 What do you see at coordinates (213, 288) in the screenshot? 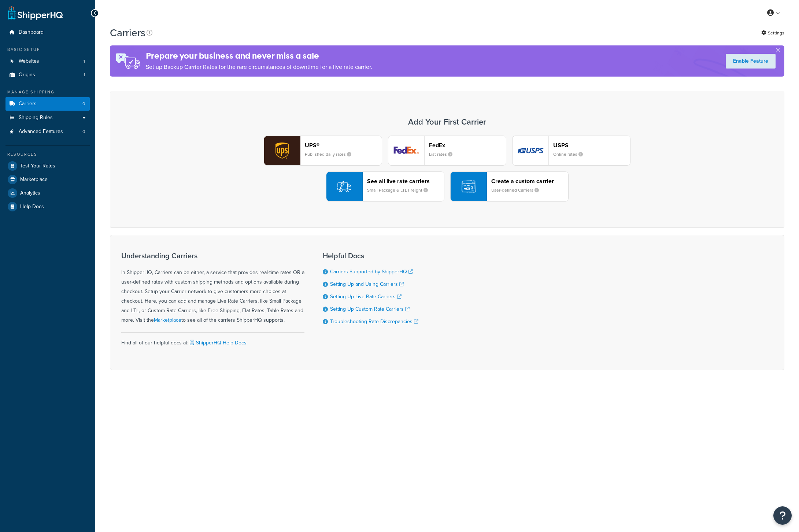
I see `div: In ShipperHQ, Carriers can be either, a service that provides real-time rates OR a user-defined r...` at bounding box center [213, 288].